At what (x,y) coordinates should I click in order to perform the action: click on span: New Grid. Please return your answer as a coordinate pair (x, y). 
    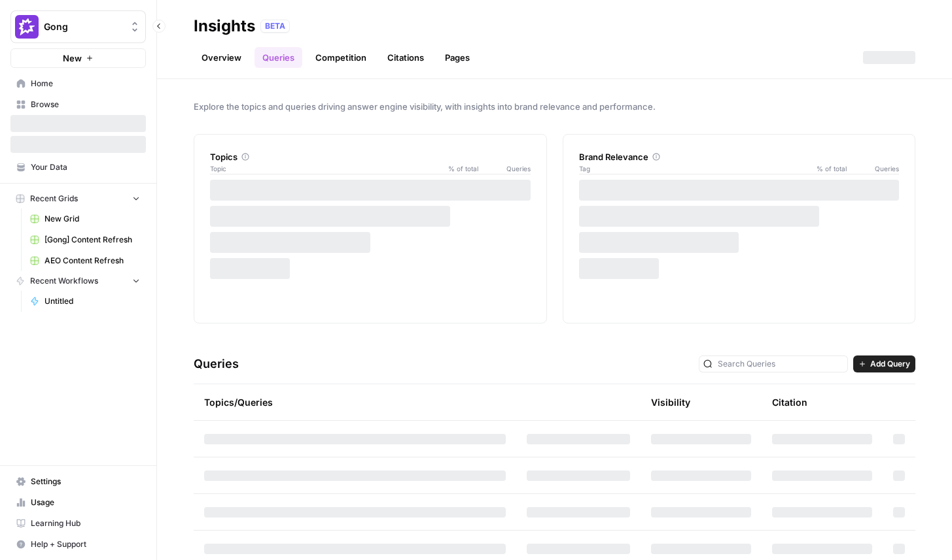
    Looking at the image, I should click on (93, 219).